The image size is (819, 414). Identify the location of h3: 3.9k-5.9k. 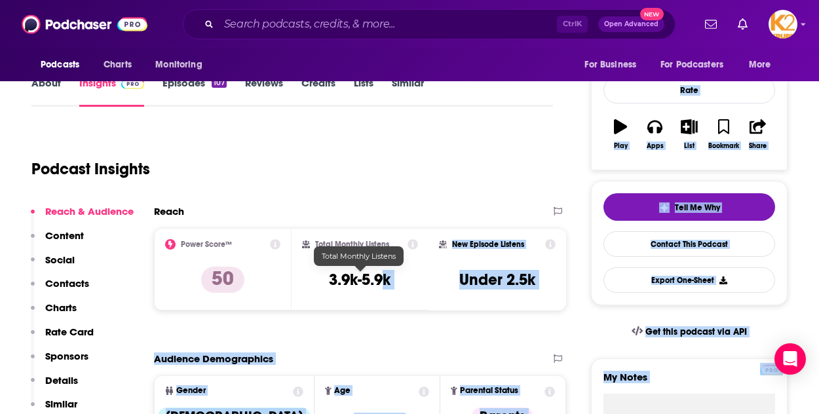
(360, 280).